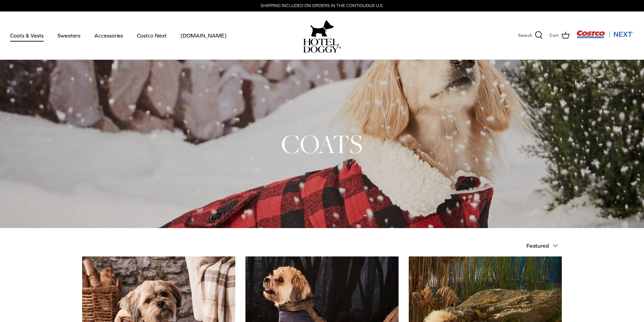 The height and width of the screenshot is (322, 644). Describe the element at coordinates (525, 35) in the screenshot. I see `span: Search` at that location.